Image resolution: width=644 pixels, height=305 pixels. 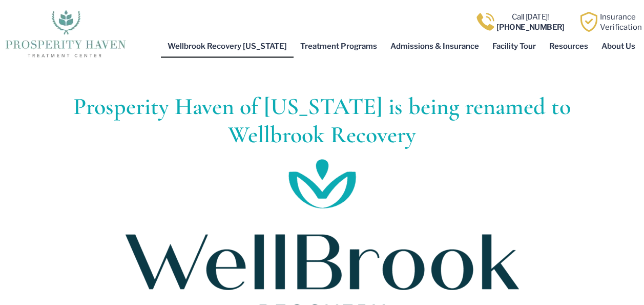 I want to click on a: InsuranceVerification, so click(x=621, y=22).